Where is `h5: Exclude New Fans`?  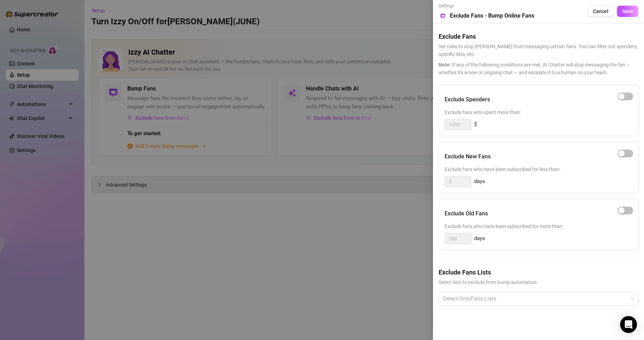
h5: Exclude New Fans is located at coordinates (468, 156).